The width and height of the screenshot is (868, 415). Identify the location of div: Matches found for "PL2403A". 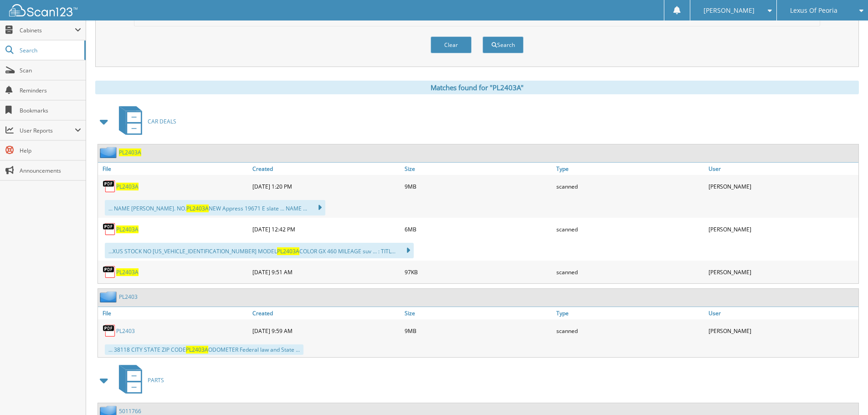
(477, 87).